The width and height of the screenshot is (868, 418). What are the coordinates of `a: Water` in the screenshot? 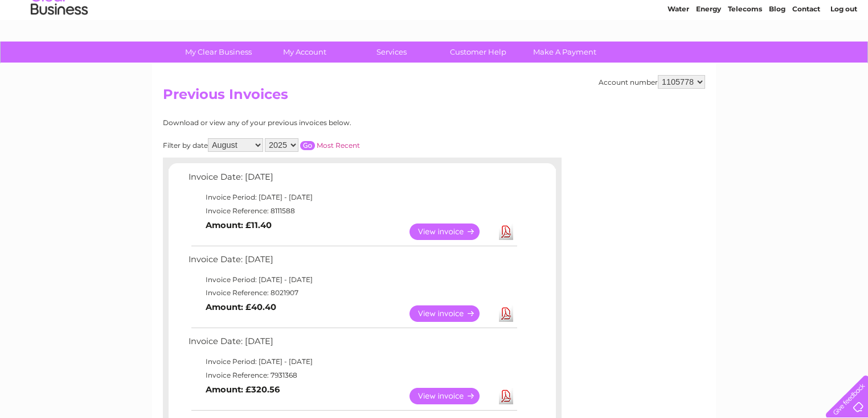 It's located at (678, 53).